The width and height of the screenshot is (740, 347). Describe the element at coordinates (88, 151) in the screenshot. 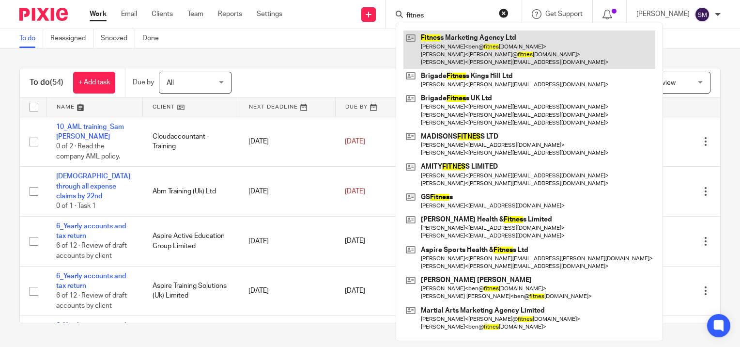

I see `span: 0 of 2 · Read the company AML policy.` at that location.